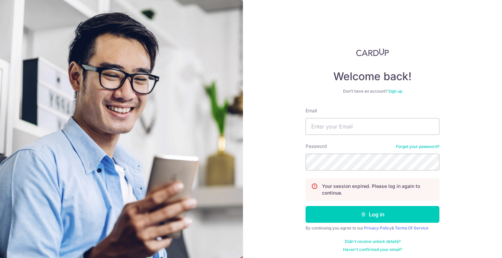 This screenshot has height=258, width=502. Describe the element at coordinates (418, 146) in the screenshot. I see `a: Forgot your password?` at that location.